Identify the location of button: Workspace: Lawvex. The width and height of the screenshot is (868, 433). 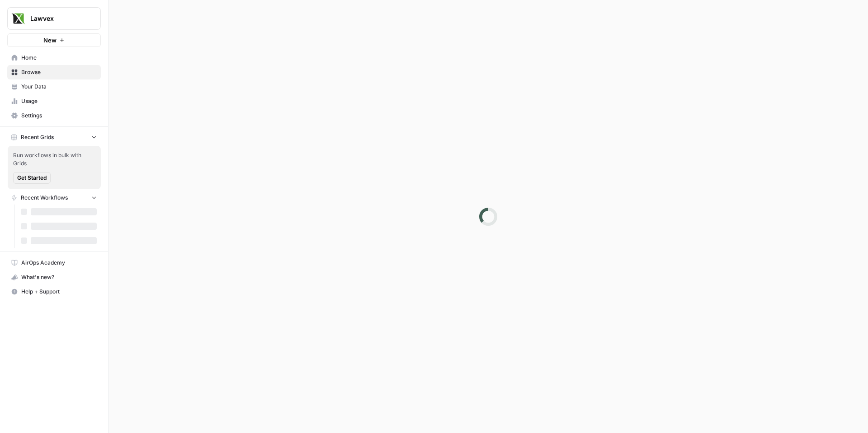
(54, 18).